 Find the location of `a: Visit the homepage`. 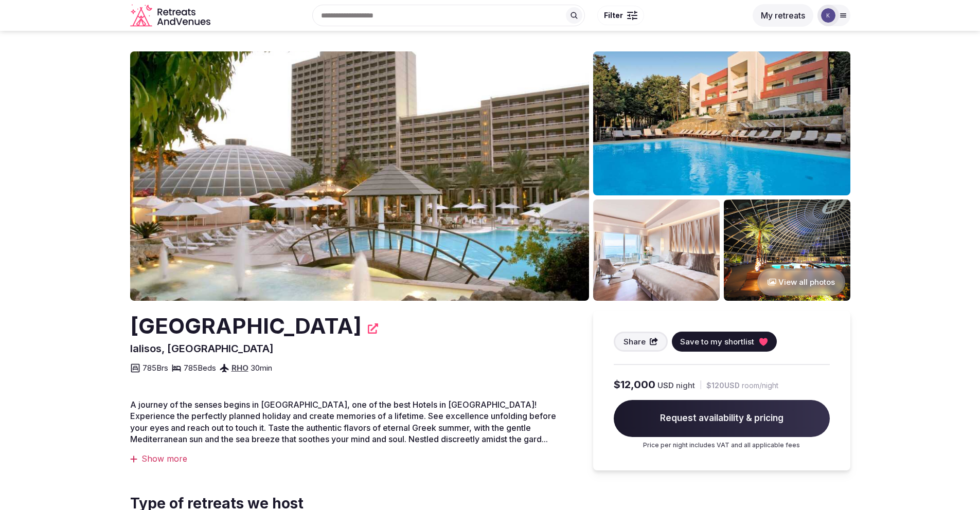

a: Visit the homepage is located at coordinates (172, 16).